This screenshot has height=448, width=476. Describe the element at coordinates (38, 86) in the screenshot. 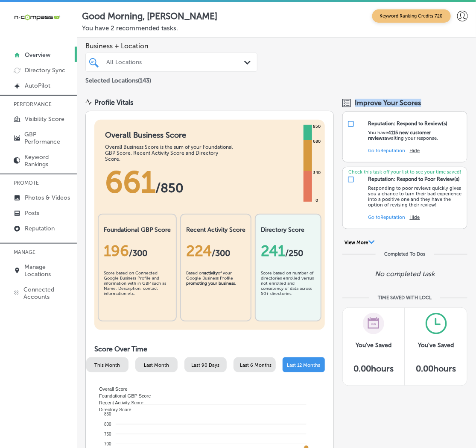

I see `p: AutoPilot` at that location.